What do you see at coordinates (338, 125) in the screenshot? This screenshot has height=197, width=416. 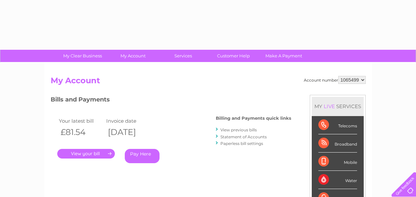 I see `div: Telecoms` at bounding box center [338, 125].